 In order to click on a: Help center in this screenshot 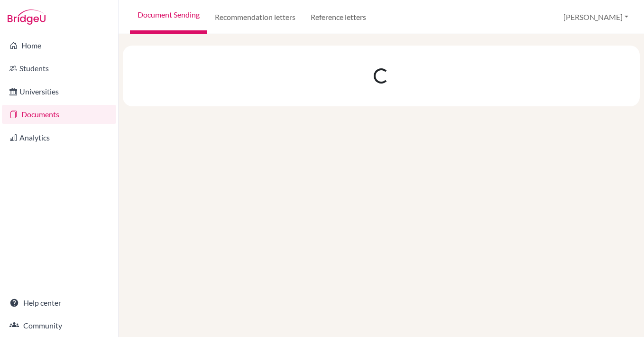, I will do `click(59, 303)`.